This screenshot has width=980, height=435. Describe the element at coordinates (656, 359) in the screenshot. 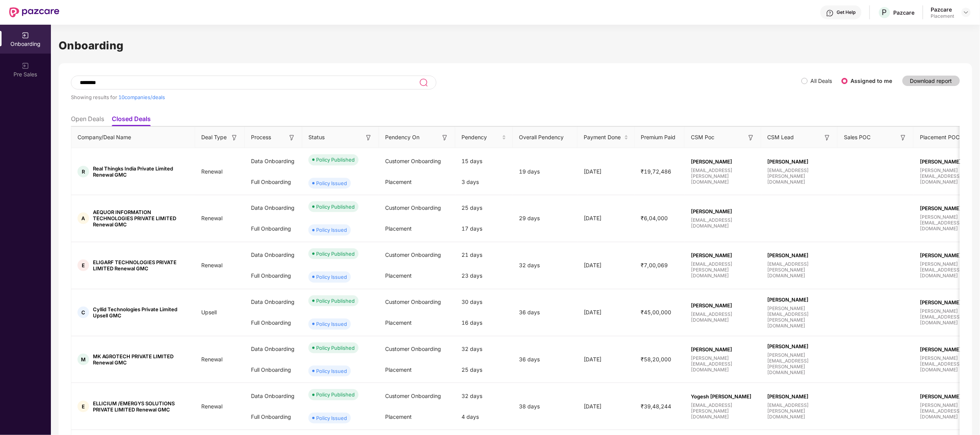

I see `span: ₹58,20,000` at that location.